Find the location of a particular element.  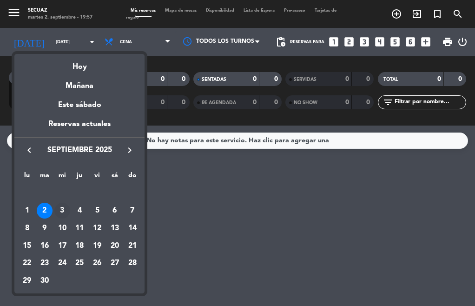

td: 19 de septiembre de 2025 is located at coordinates (97, 246).